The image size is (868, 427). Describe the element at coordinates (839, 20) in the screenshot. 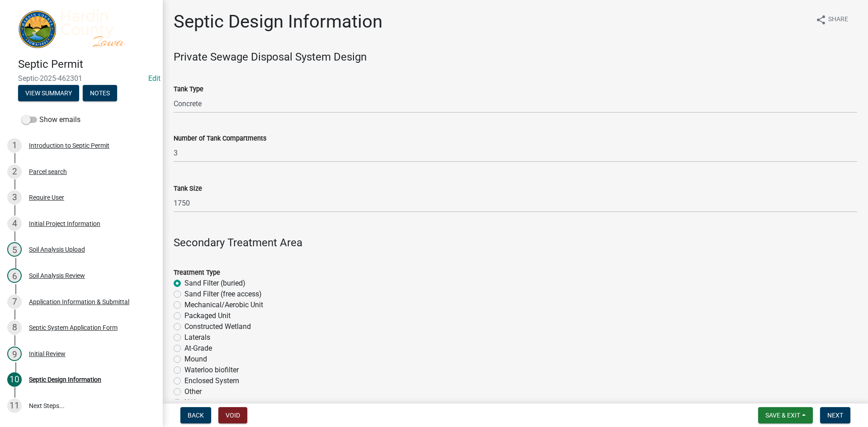

I see `span: Share` at that location.